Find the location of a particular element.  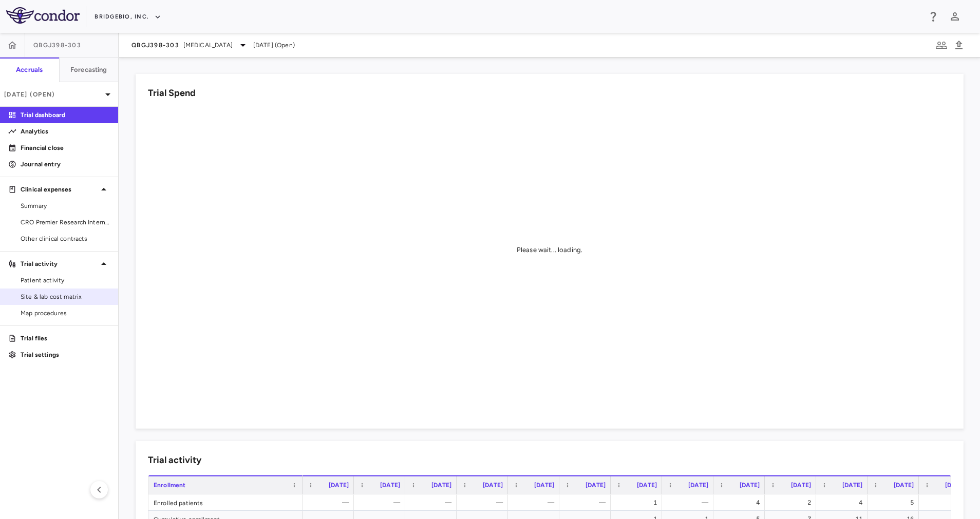

p: Trial files is located at coordinates (65, 338).